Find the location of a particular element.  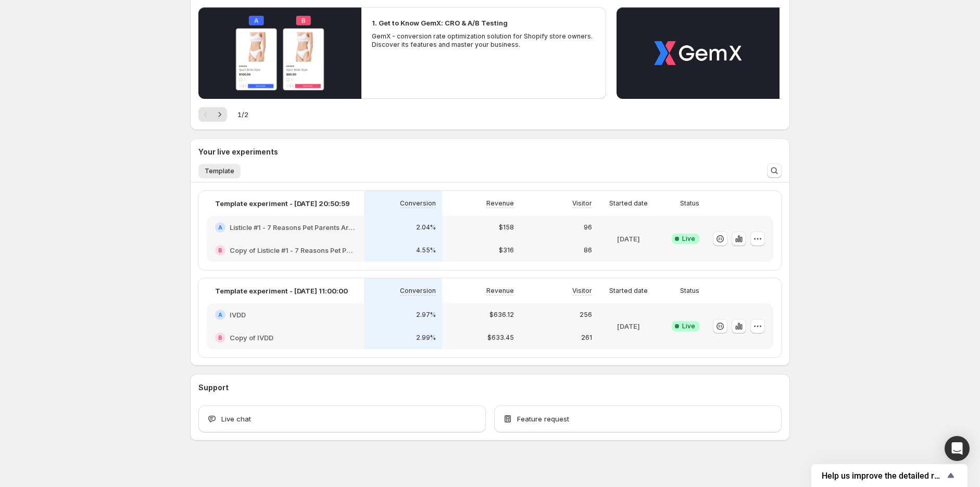

div: Open Intercom Messenger is located at coordinates (957, 448).